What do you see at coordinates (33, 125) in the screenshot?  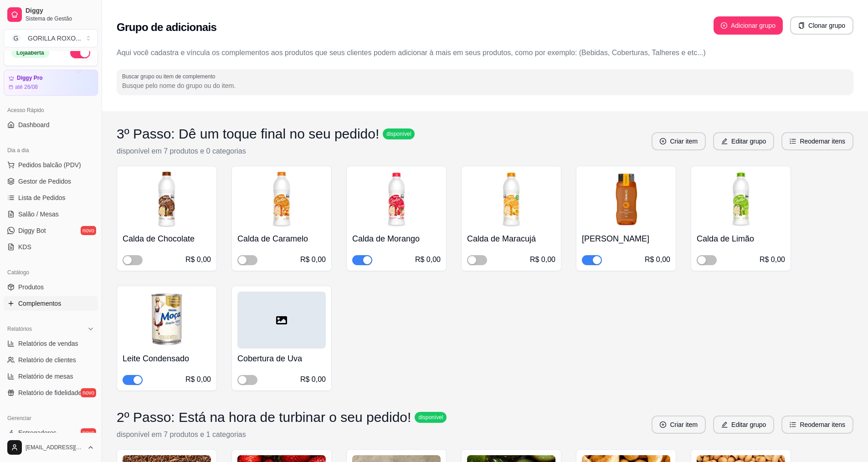 I see `span: Dashboard` at bounding box center [33, 125].